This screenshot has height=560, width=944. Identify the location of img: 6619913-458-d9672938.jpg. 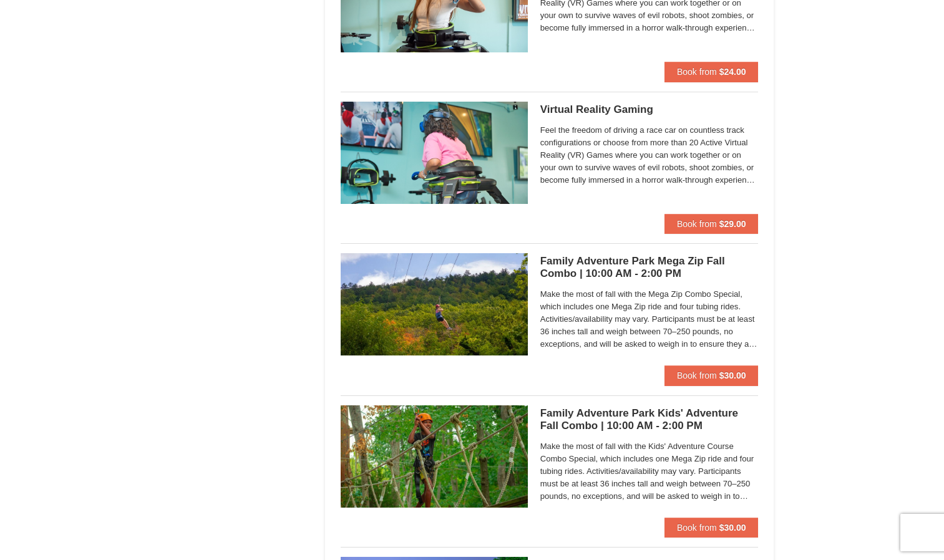
(434, 153).